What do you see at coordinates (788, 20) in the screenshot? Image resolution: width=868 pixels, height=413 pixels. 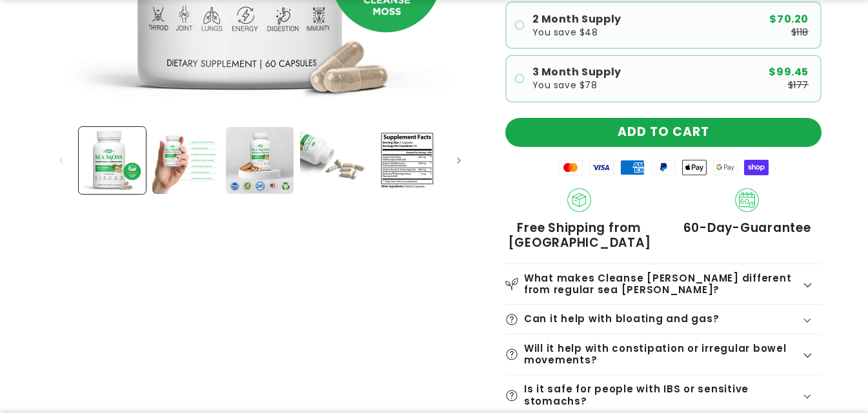 I see `span: $70.20` at bounding box center [788, 20].